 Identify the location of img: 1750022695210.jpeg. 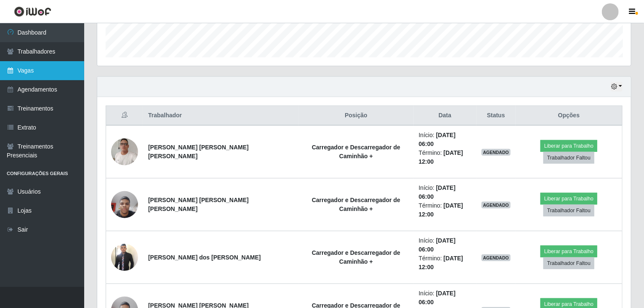
(124, 257).